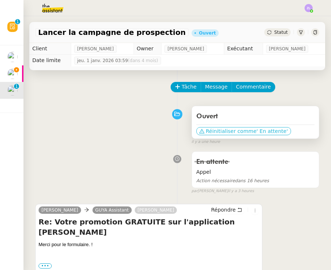  Describe the element at coordinates (207, 116) in the screenshot. I see `span: Ouvert` at that location.